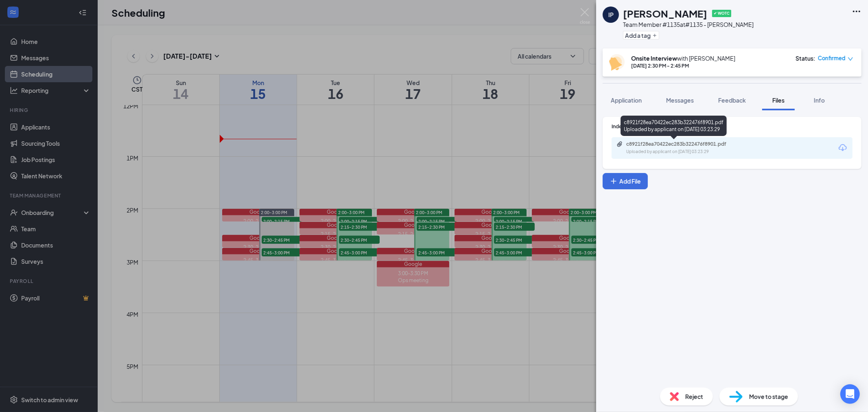 The image size is (868, 412). Describe the element at coordinates (683, 144) in the screenshot. I see `div: c8921f28ea70422ec283b322476f8901.pdf` at that location.